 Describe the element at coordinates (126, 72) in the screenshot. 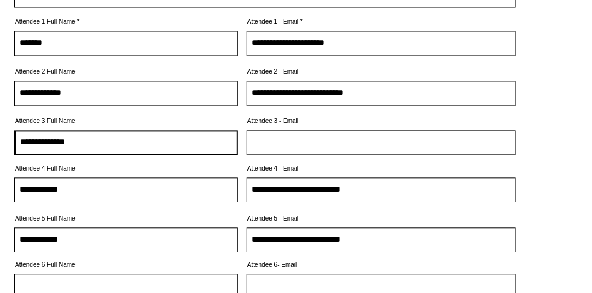

I see `label: Attendee 2 Full Name` at that location.